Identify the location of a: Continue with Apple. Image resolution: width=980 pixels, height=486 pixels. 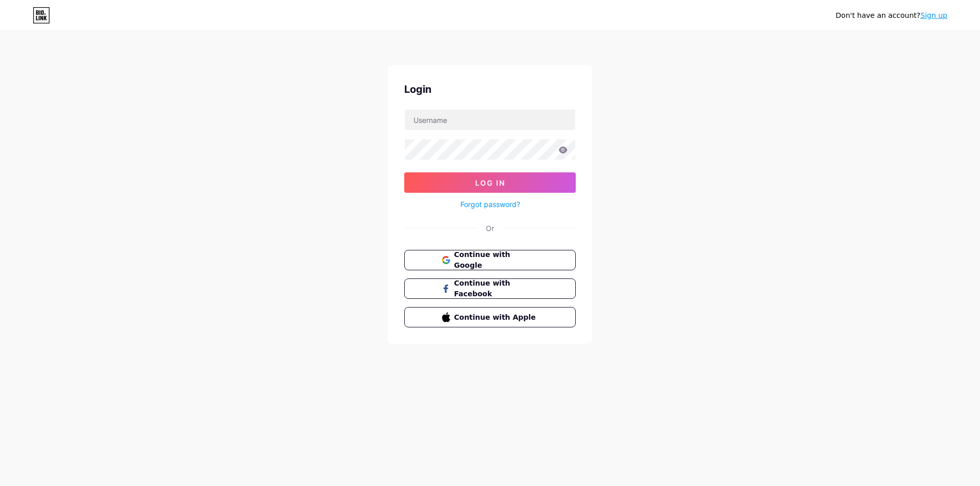
(490, 317).